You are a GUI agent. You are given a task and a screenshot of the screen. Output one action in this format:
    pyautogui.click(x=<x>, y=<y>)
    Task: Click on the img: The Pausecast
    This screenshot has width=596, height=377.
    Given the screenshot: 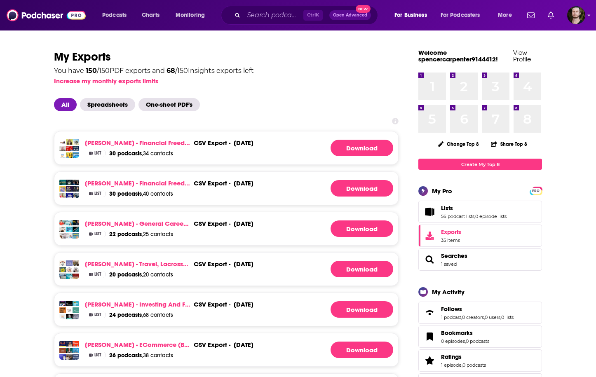 What is the action you would take?
    pyautogui.click(x=69, y=223)
    